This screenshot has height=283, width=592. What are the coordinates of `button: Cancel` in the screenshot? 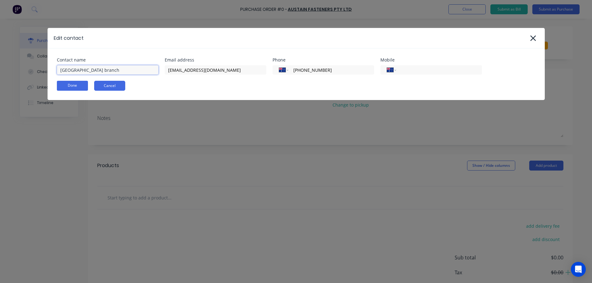 It's located at (110, 86).